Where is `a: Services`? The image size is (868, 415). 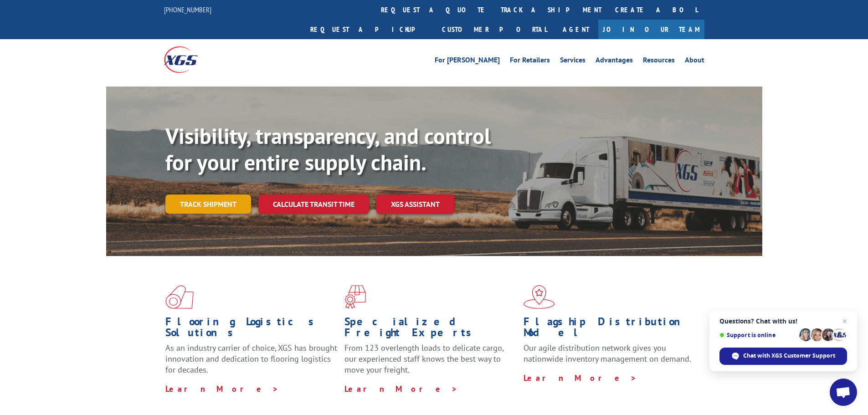
a: Services is located at coordinates (573, 61).